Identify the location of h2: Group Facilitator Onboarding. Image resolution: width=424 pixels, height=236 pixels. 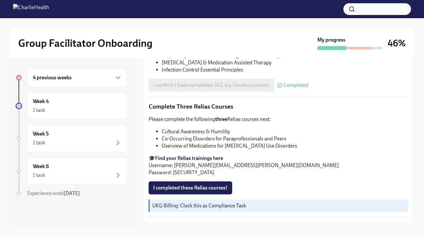
(85, 43).